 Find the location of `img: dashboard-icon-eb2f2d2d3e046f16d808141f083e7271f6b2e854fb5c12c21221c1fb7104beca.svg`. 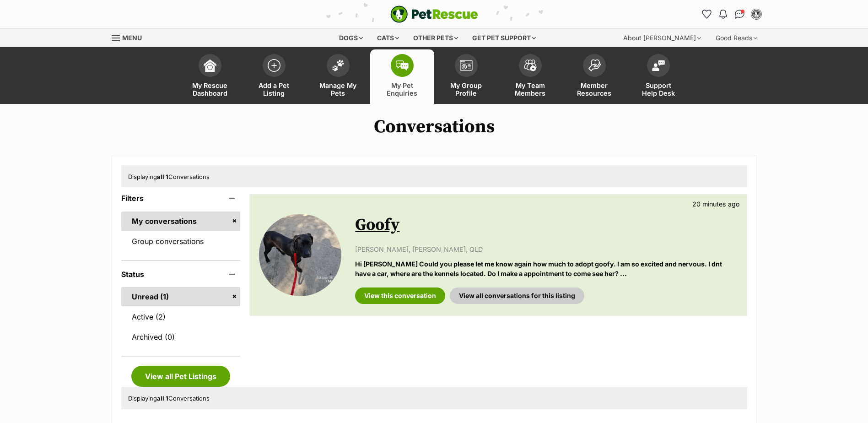

img: dashboard-icon-eb2f2d2d3e046f16d808141f083e7271f6b2e854fb5c12c21221c1fb7104beca.svg is located at coordinates (210, 65).